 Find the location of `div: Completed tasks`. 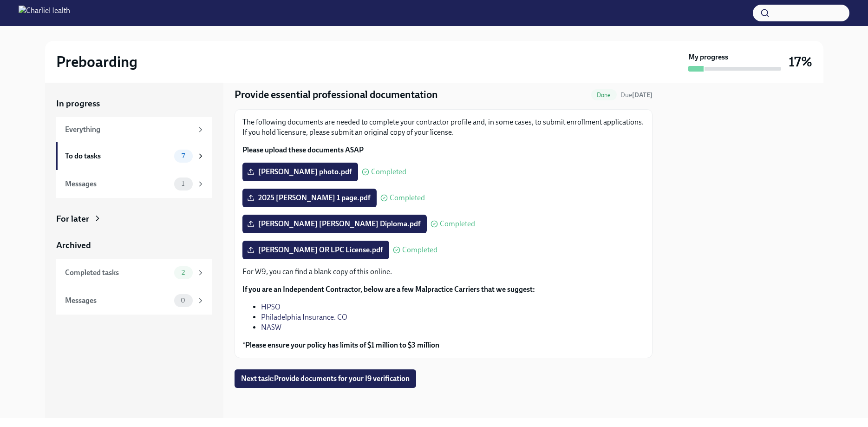

div: Completed tasks is located at coordinates (117, 272).